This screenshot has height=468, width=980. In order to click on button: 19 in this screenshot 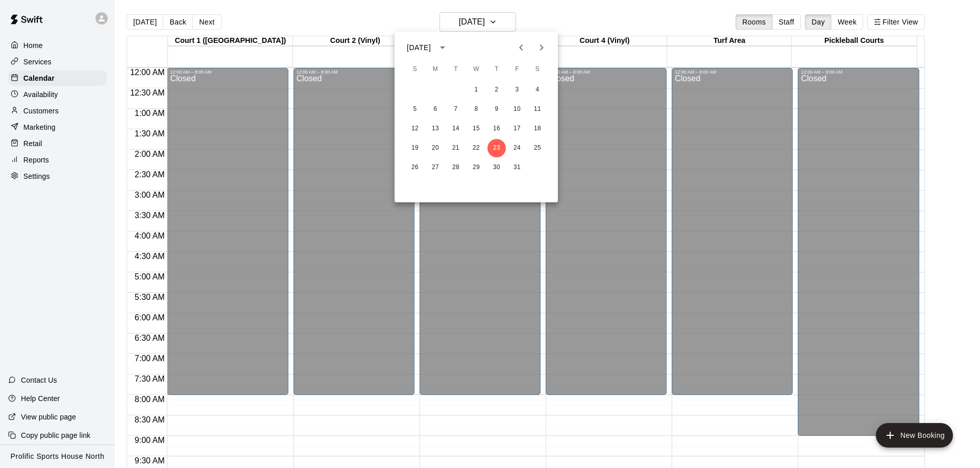, I will do `click(415, 148)`.